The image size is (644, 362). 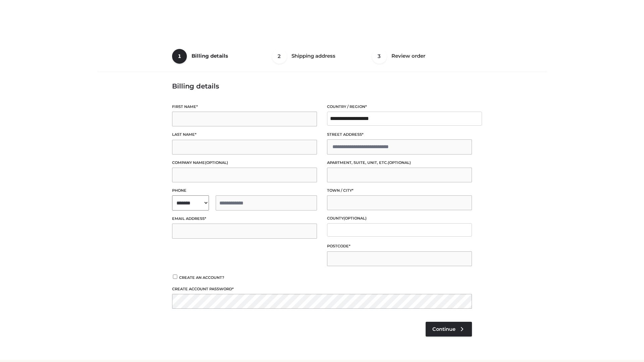 What do you see at coordinates (210, 56) in the screenshot?
I see `span: Billing details` at bounding box center [210, 56].